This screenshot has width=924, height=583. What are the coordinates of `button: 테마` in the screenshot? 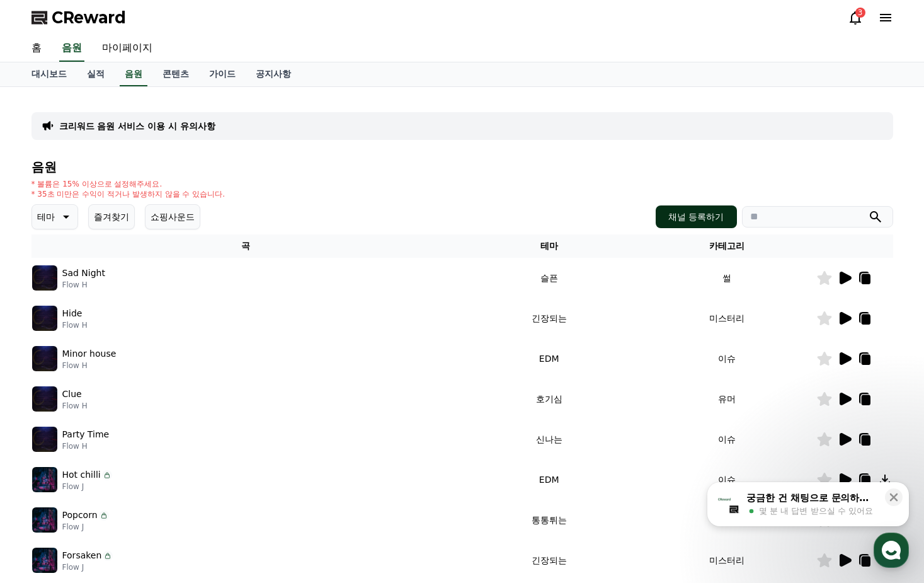 It's located at (55, 217).